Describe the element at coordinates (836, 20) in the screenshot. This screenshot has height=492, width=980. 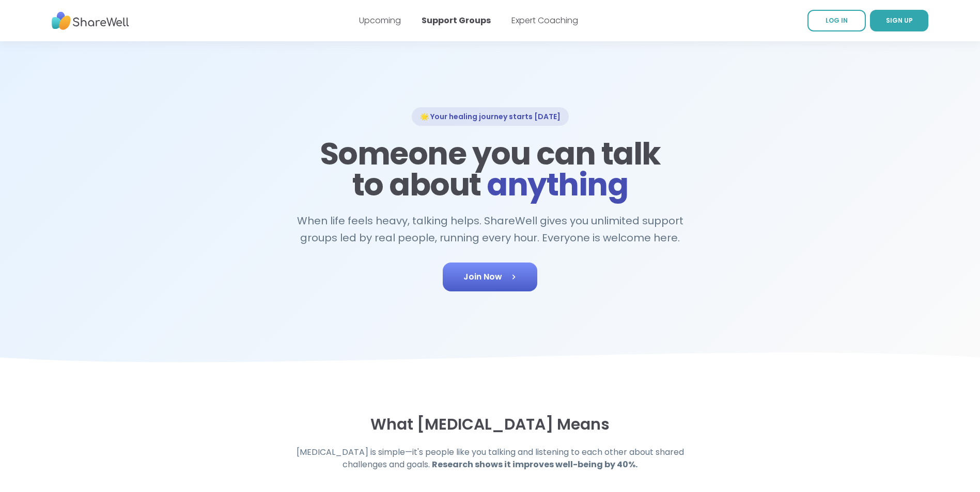
I see `span: LOG IN` at that location.